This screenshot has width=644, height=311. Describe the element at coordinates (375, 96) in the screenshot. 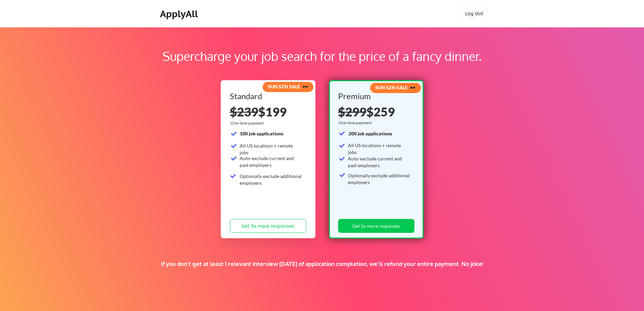

I see `div: Premium` at that location.